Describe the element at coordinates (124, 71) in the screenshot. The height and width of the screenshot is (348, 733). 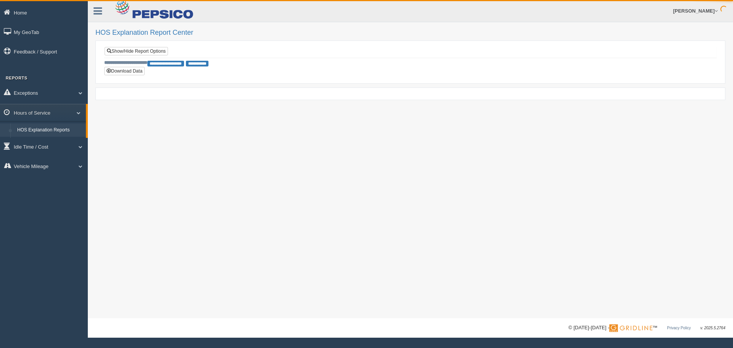
I see `button: Download Data` at that location.